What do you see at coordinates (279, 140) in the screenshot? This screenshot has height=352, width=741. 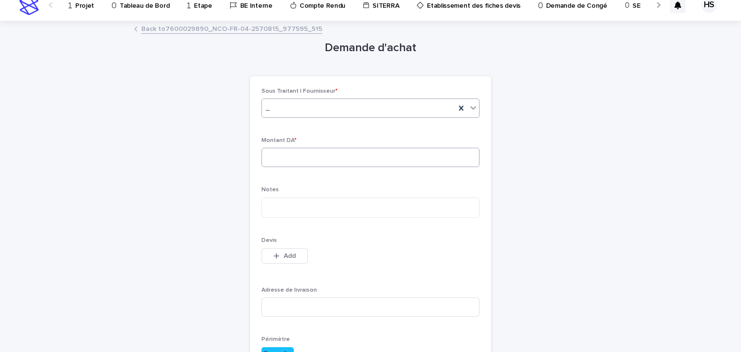 I see `span: Montant DA` at bounding box center [279, 140].